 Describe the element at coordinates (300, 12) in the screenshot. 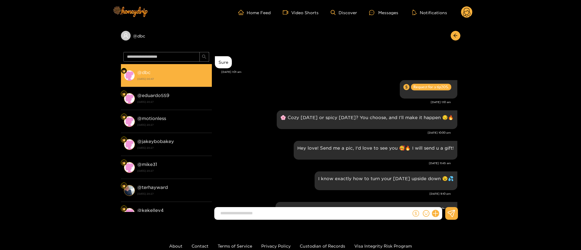

I see `a: Video Shorts` at that location.